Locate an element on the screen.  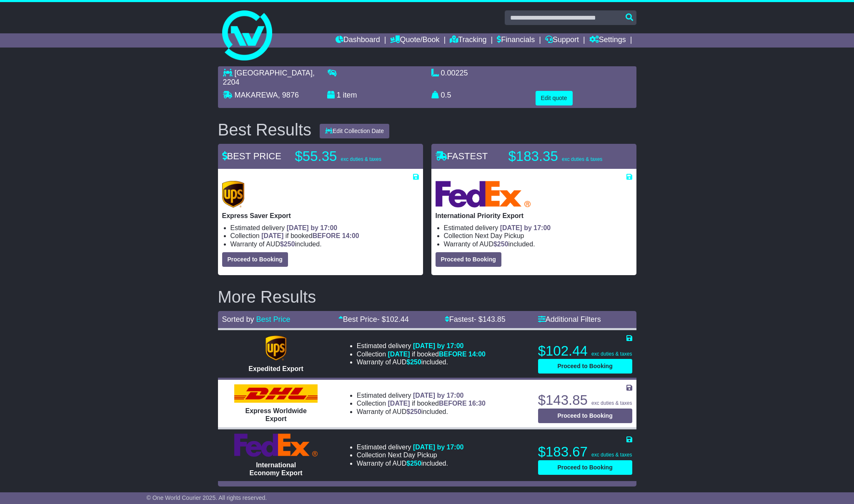
p: Express Saver Export is located at coordinates (320, 215).